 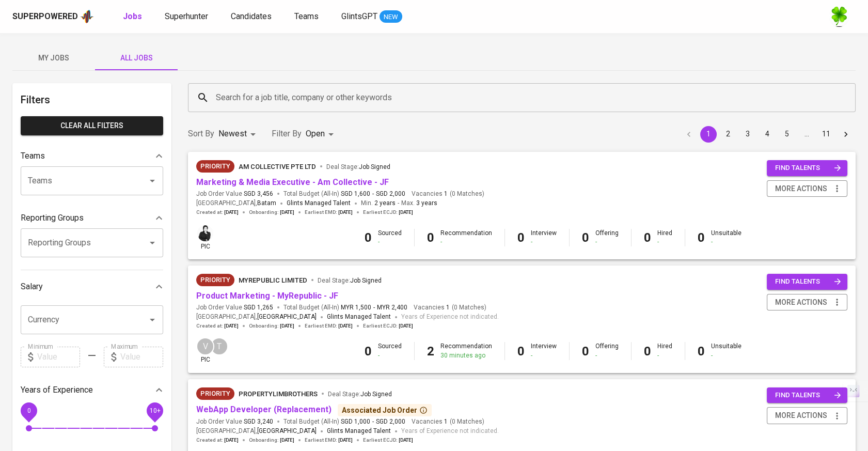 What do you see at coordinates (205, 351) in the screenshot?
I see `div: pic` at bounding box center [205, 351].